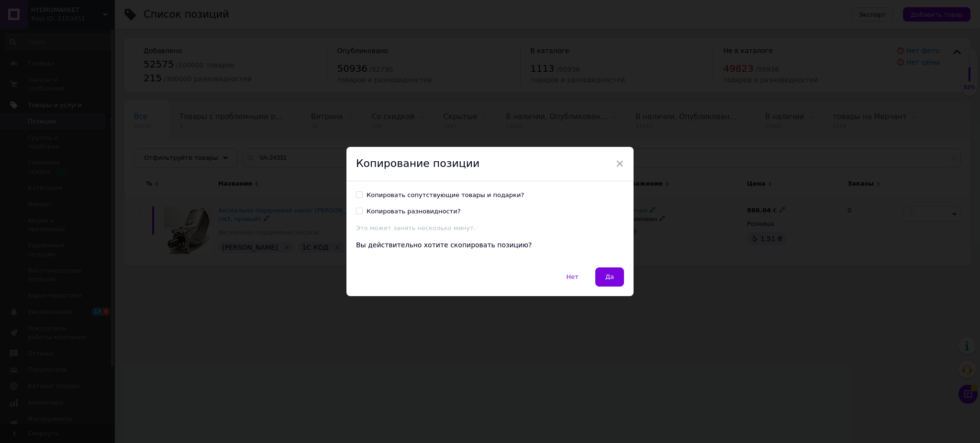 The width and height of the screenshot is (980, 443). I want to click on span: Нет, so click(572, 277).